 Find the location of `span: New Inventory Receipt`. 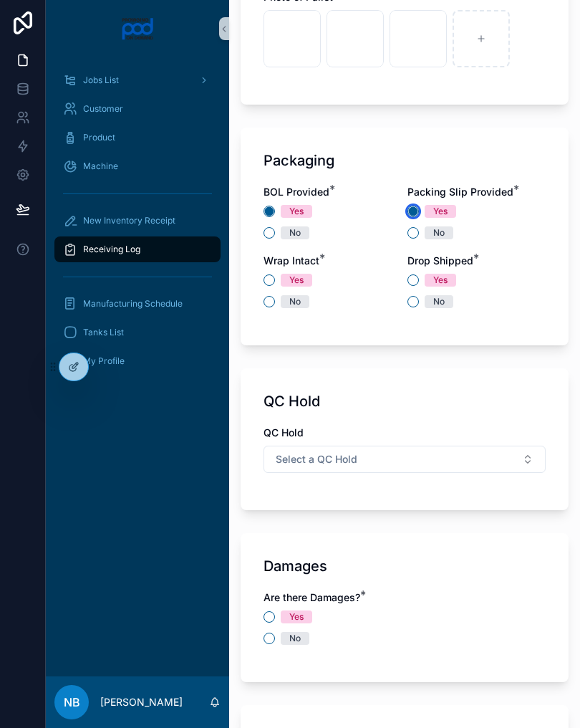

span: New Inventory Receipt is located at coordinates (129, 221).